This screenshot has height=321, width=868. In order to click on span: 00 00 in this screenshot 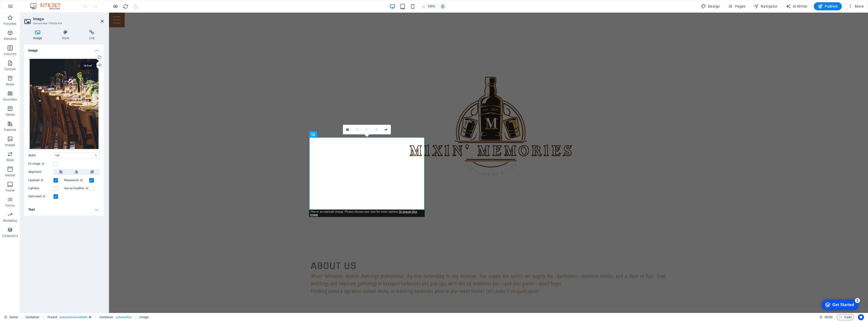, I will do `click(828, 317)`.